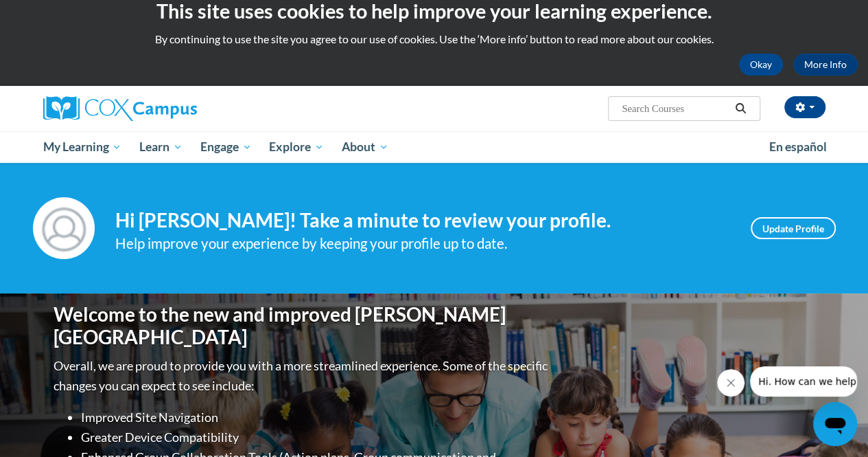 The height and width of the screenshot is (457, 868). I want to click on span: Hi. How can we help?, so click(60, 15).